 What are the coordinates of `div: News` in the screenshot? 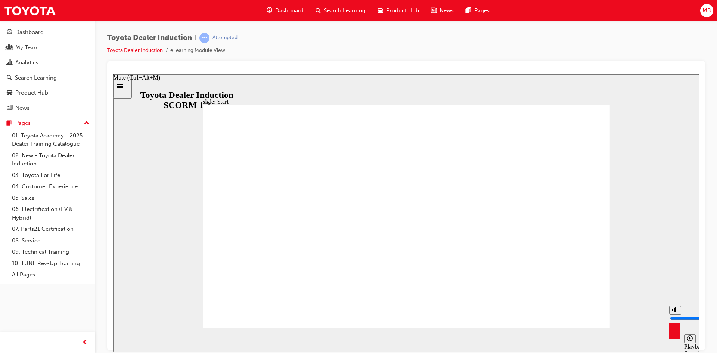 It's located at (22, 108).